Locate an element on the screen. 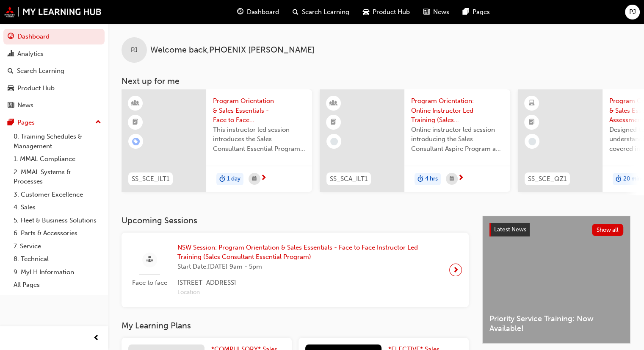  span: Search Learning is located at coordinates (326, 12).